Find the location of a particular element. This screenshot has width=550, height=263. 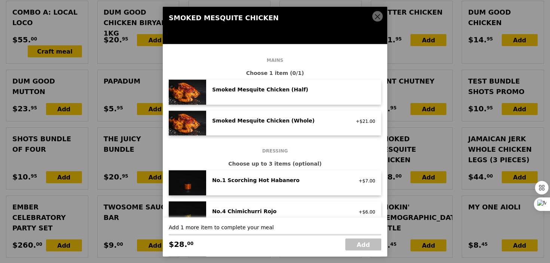

span: Mains is located at coordinates (275, 60).